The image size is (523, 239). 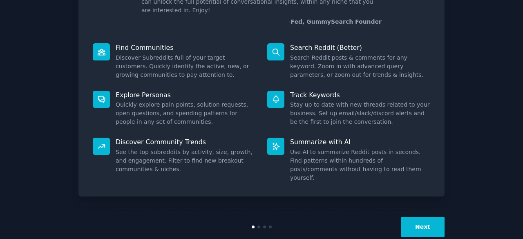 I want to click on dd: Quickly explore pain points, solution requests, open questions, and spending patterns for people ..., so click(x=186, y=113).